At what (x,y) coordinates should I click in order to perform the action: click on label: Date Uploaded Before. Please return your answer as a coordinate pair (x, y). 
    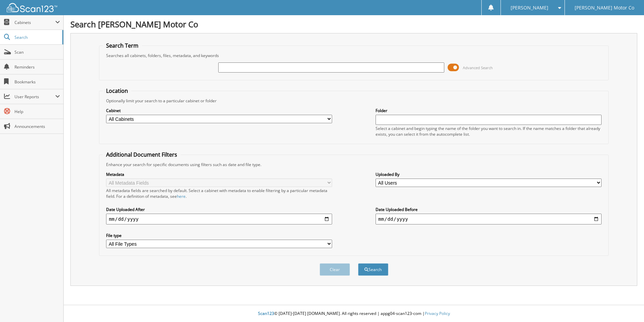
    Looking at the image, I should click on (489, 209).